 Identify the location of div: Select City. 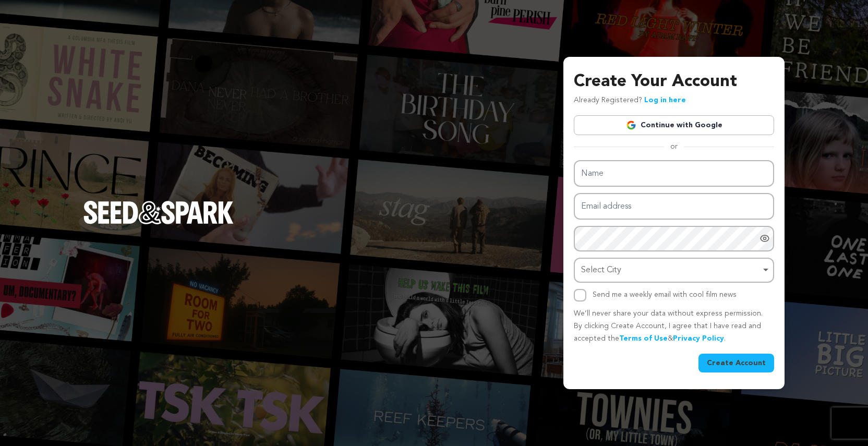
(671, 270).